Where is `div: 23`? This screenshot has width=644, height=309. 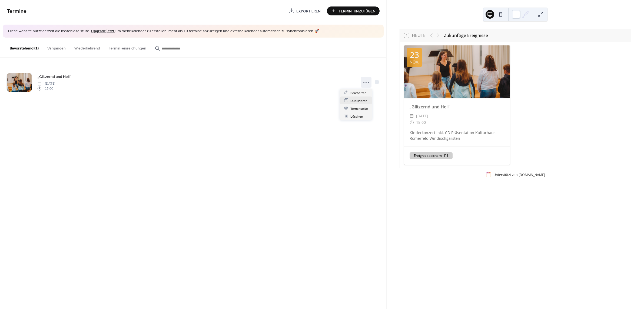 div: 23 is located at coordinates (414, 55).